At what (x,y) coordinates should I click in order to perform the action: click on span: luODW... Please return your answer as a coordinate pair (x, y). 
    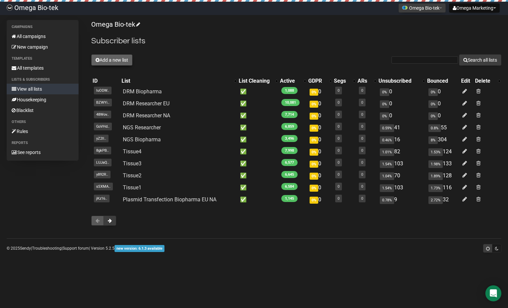
    Looking at the image, I should click on (103, 90).